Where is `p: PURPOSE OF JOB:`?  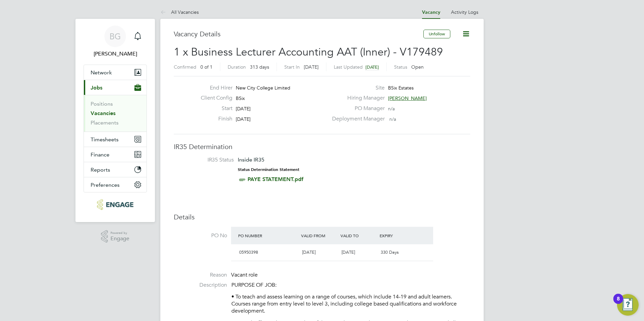 p: PURPOSE OF JOB: is located at coordinates (351, 285).